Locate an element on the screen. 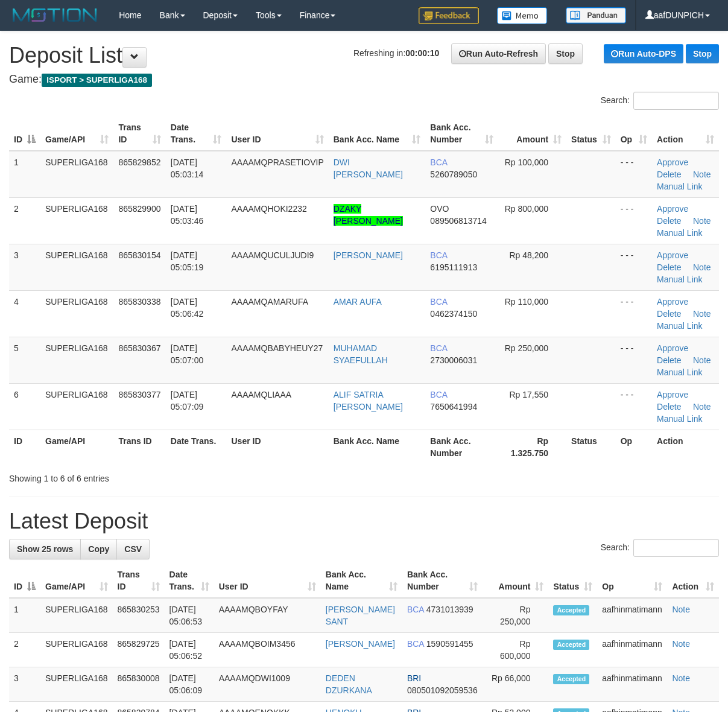  th: Bank Acc. Number: activate to sort column ascending is located at coordinates (462, 134).